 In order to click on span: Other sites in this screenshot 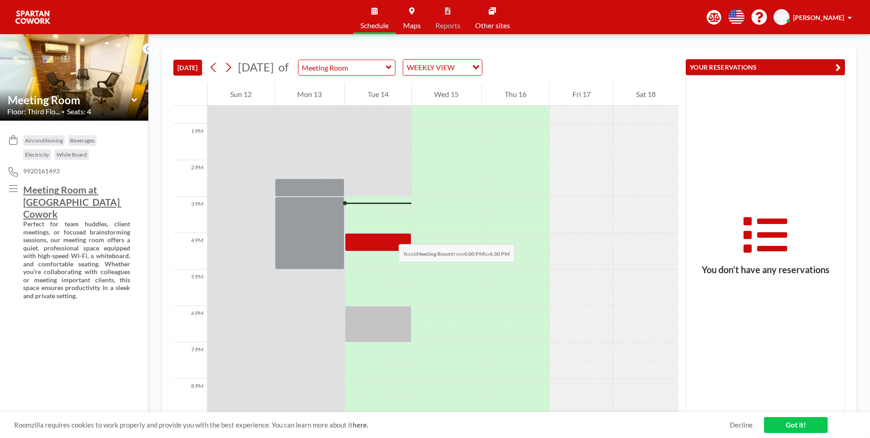, I will do `click(492, 25)`.